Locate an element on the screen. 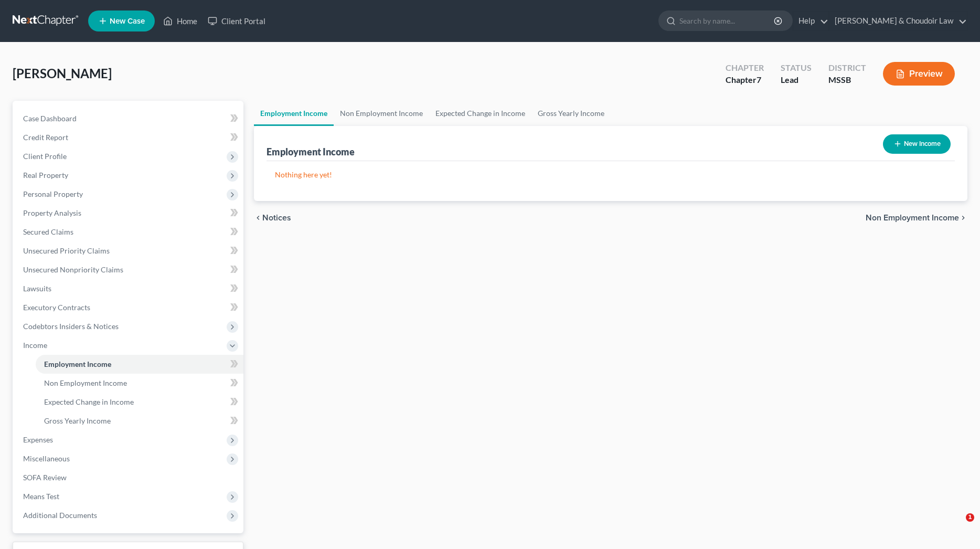  span: Real Property is located at coordinates (46, 175).